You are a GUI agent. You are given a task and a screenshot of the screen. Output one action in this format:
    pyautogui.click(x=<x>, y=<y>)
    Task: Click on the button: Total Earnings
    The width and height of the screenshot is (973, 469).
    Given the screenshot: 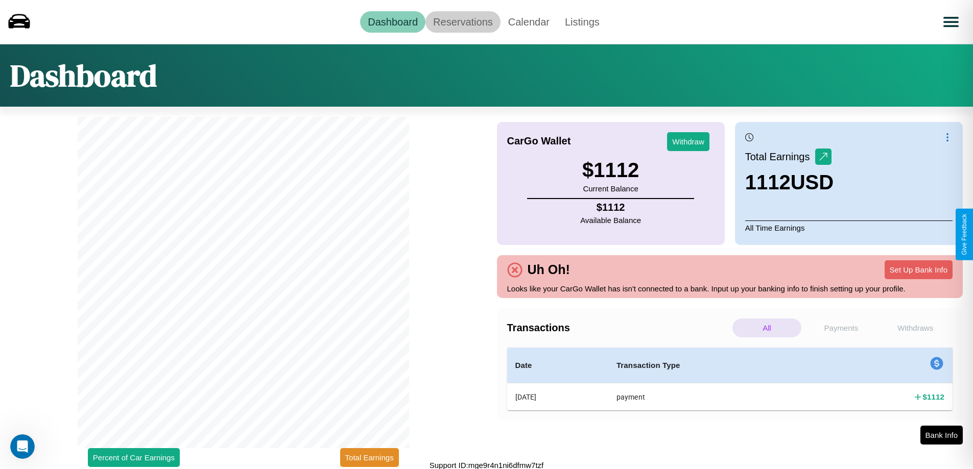 What is the action you would take?
    pyautogui.click(x=369, y=458)
    